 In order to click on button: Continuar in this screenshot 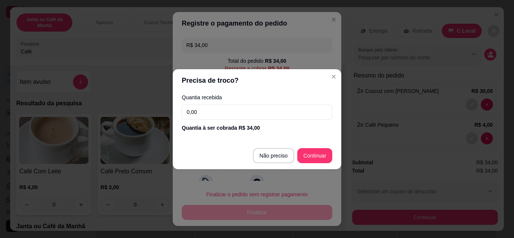, I will do `click(314, 156)`.